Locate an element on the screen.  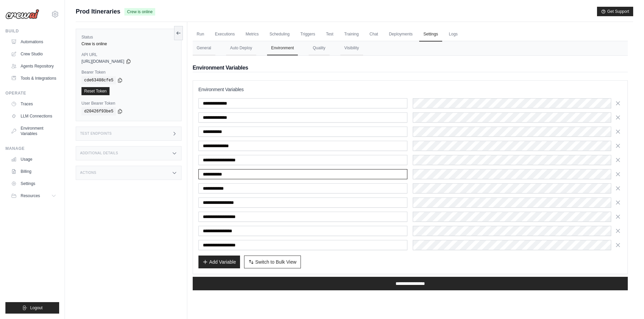
a: Usage is located at coordinates (33, 160).